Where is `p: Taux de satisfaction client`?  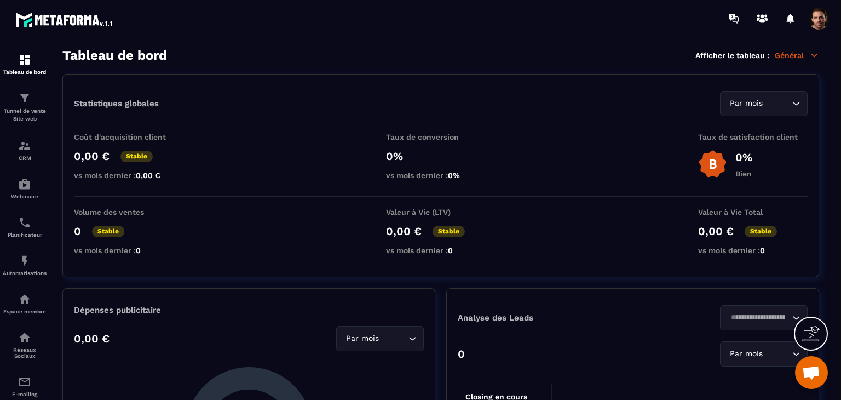 p: Taux de satisfaction client is located at coordinates (753, 137).